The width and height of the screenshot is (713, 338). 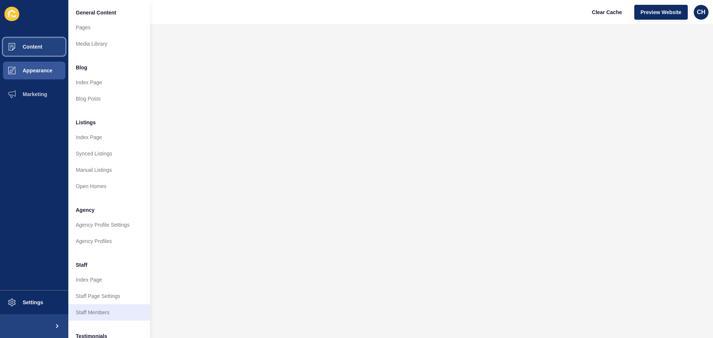 What do you see at coordinates (109, 296) in the screenshot?
I see `a: Staff Page Settings` at bounding box center [109, 296].